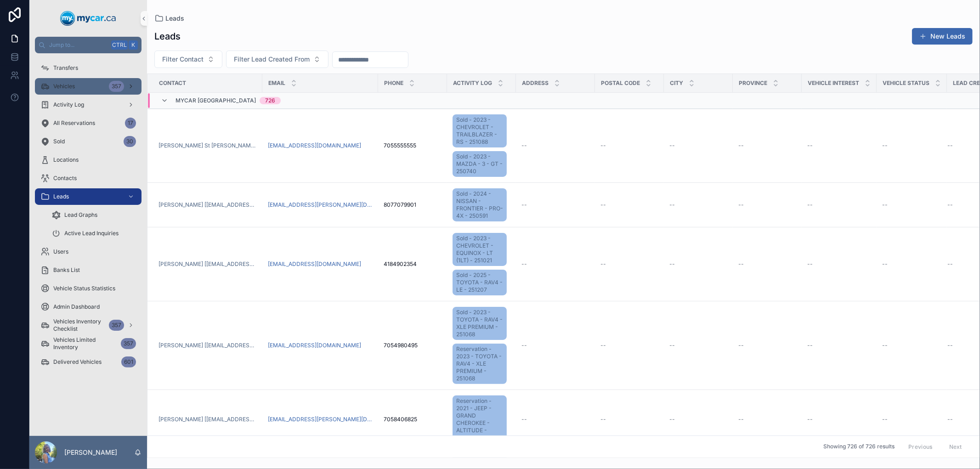 The width and height of the screenshot is (980, 469). Describe the element at coordinates (61, 251) in the screenshot. I see `span: Users` at that location.